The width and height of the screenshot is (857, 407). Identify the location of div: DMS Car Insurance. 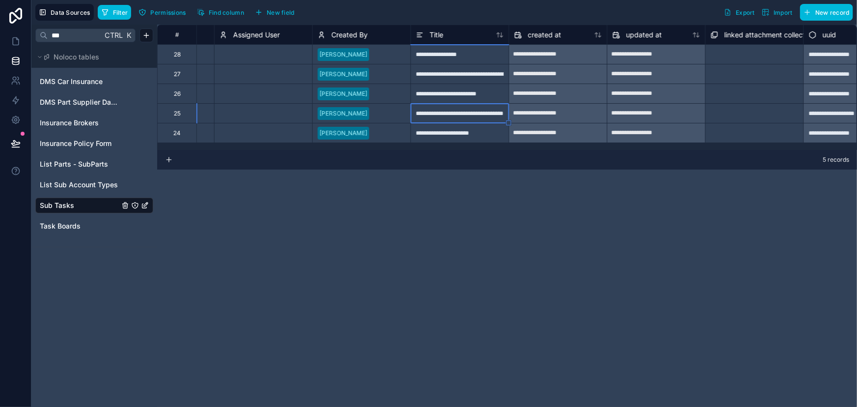
(94, 82).